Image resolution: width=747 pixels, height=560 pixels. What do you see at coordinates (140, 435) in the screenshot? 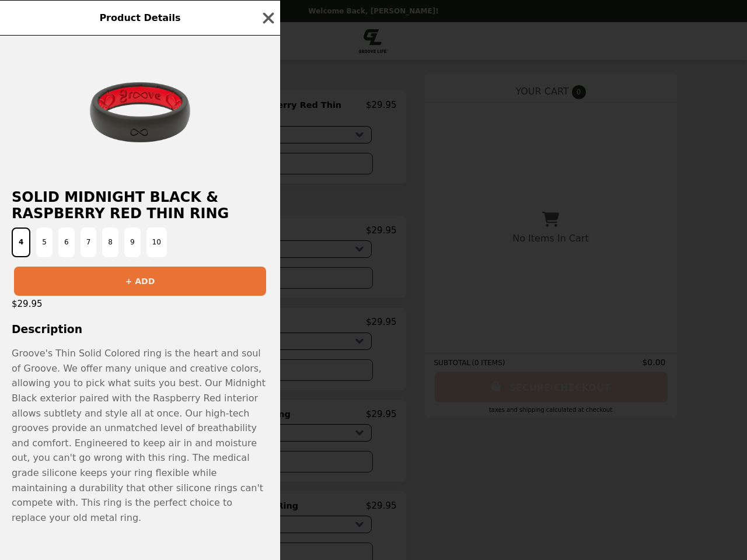
I see `p: Groove's Thin Solid Colored ring is the heart and soul of Groove. We offer many unique and creati...` at bounding box center [140, 435].